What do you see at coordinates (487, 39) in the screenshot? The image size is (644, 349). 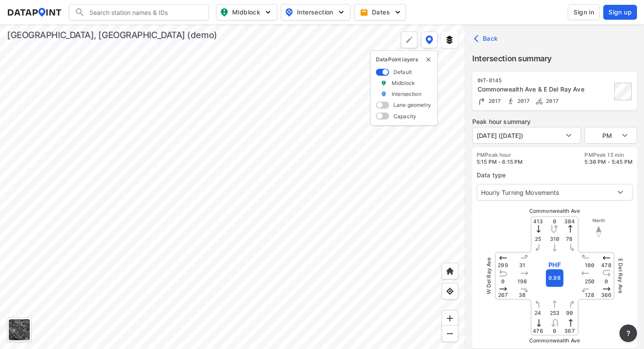 I see `span: Back` at bounding box center [487, 39].